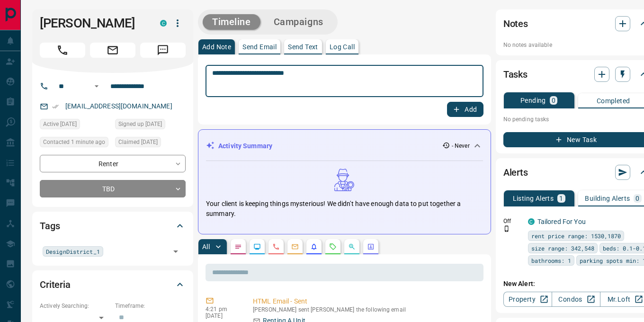 This screenshot has width=644, height=322. What do you see at coordinates (63, 50) in the screenshot?
I see `span: Call` at bounding box center [63, 50].